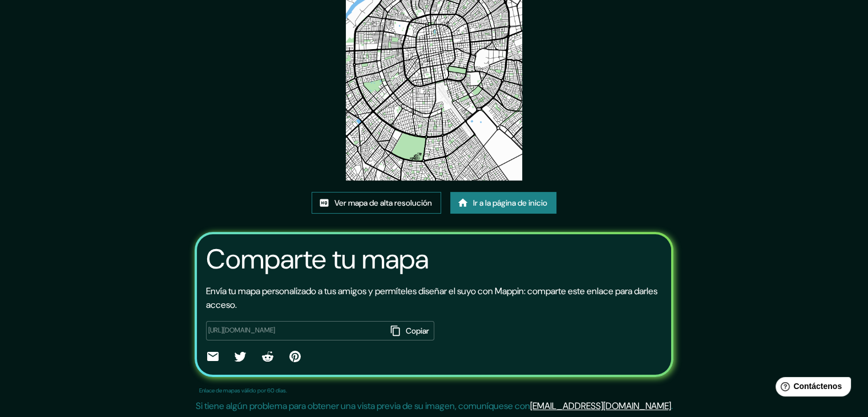 The image size is (868, 417). What do you see at coordinates (503, 203) in the screenshot?
I see `a: Ir a la página de inicio` at bounding box center [503, 203].